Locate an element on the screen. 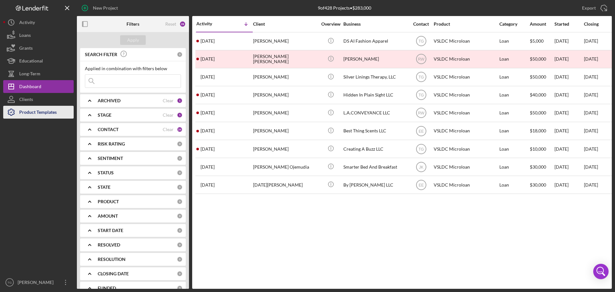 The image size is (615, 292). b: ARCHIVED is located at coordinates (109, 101).